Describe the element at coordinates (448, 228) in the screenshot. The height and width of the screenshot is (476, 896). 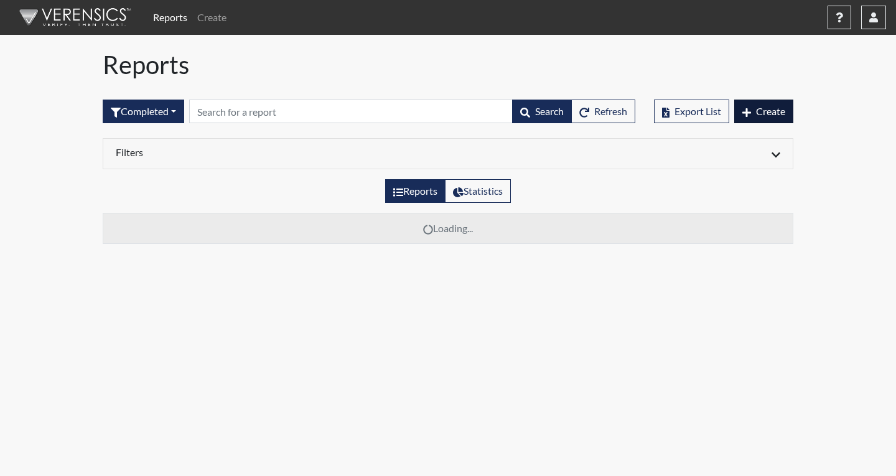
I see `td: Loading...` at that location.